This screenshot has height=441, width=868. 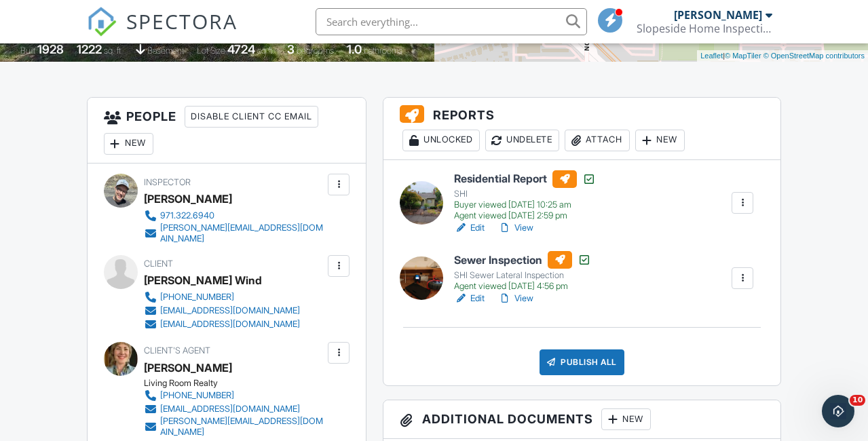 I want to click on div: Publish All, so click(x=582, y=362).